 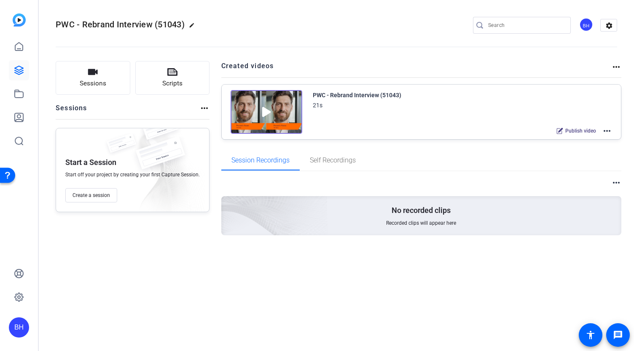 I want to click on mat-icon: accessibility, so click(x=590, y=335).